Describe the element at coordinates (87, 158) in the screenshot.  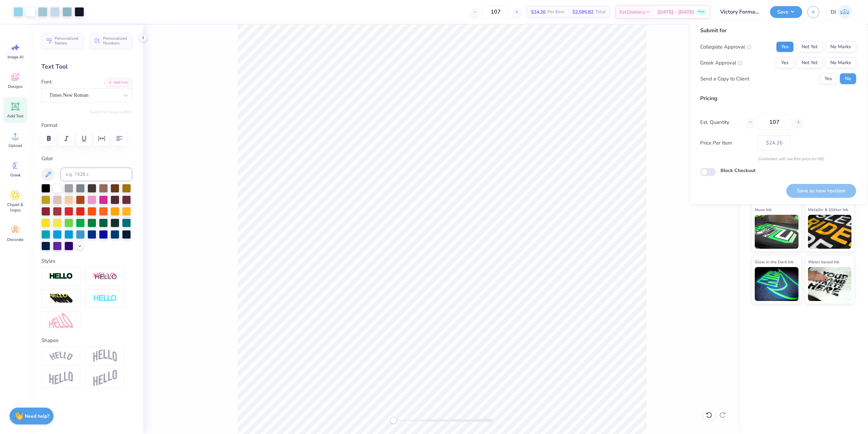
I see `label: Color` at that location.